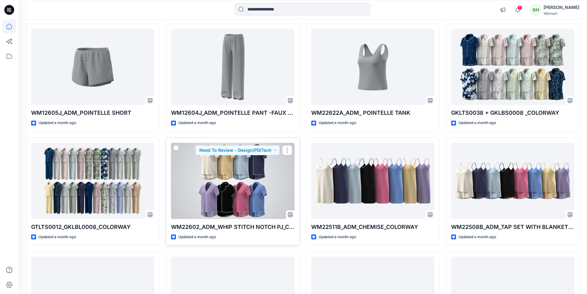 The width and height of the screenshot is (587, 294). What do you see at coordinates (233, 67) in the screenshot?
I see `a: WM12604J_ADM_POINTELLE PANT -FAUX FLY & BUTTONS + PICOT` at bounding box center [233, 67].